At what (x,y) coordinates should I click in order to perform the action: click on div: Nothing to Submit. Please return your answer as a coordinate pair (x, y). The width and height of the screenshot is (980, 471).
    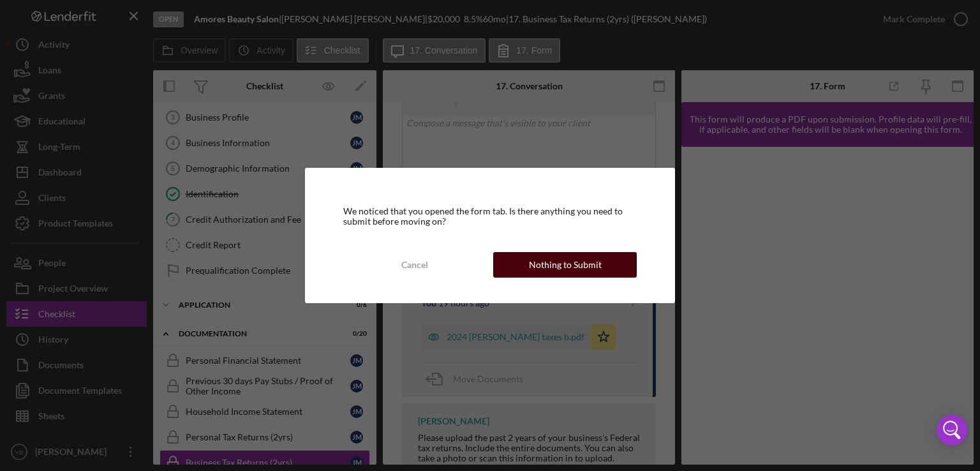
    Looking at the image, I should click on (565, 265).